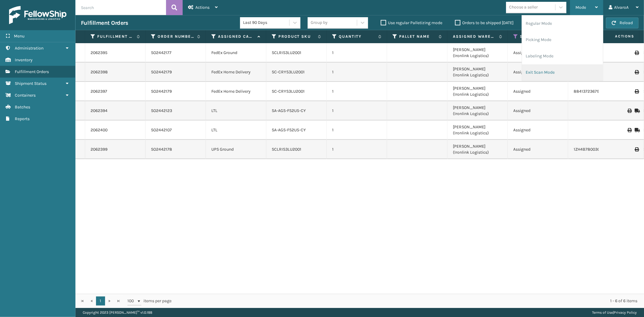 This screenshot has height=317, width=644. I want to click on label: Fulfillment Order Id, so click(116, 37).